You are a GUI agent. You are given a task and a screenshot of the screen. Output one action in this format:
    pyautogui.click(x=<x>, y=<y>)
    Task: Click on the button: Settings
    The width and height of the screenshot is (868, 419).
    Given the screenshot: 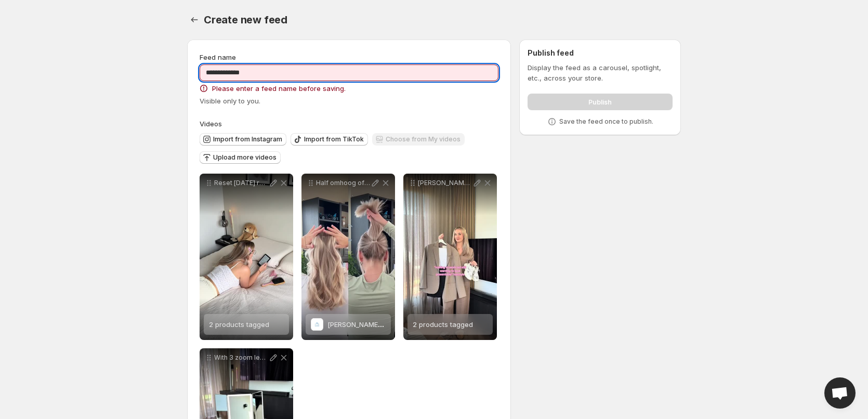 What is the action you would take?
    pyautogui.click(x=194, y=20)
    